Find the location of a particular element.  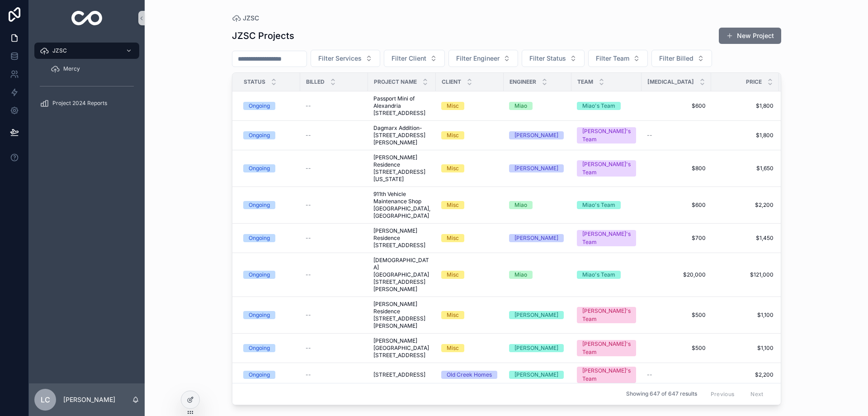

span: $500 is located at coordinates (677, 348).